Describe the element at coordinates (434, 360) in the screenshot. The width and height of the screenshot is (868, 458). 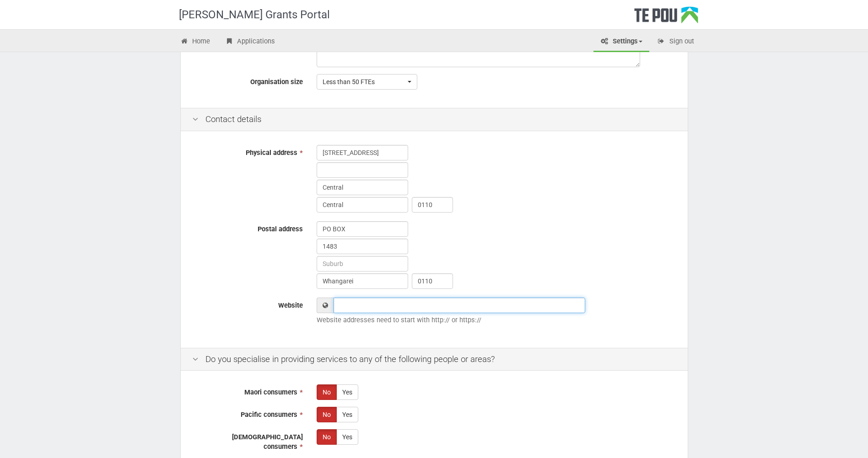
I see `div: Do you specialise in providing services to any of the following people or areas?` at that location.